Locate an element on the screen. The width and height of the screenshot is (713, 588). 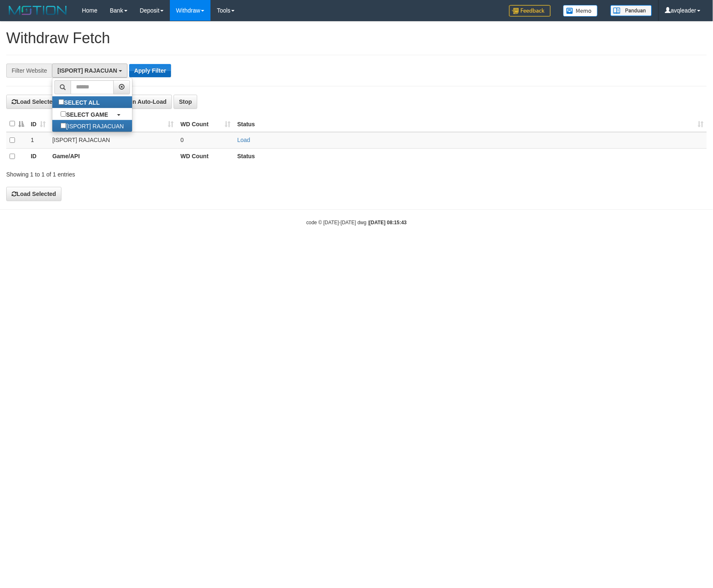
img: panduan.png is located at coordinates (631, 10).